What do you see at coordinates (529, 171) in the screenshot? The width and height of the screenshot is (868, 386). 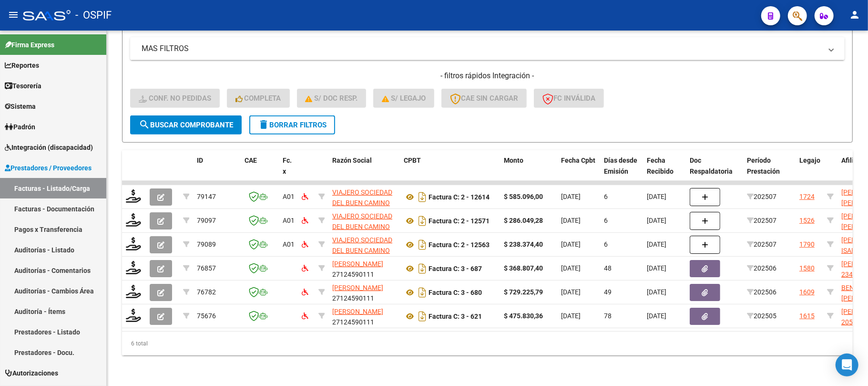 I see `datatable-header-cell: Monto` at bounding box center [529, 171].